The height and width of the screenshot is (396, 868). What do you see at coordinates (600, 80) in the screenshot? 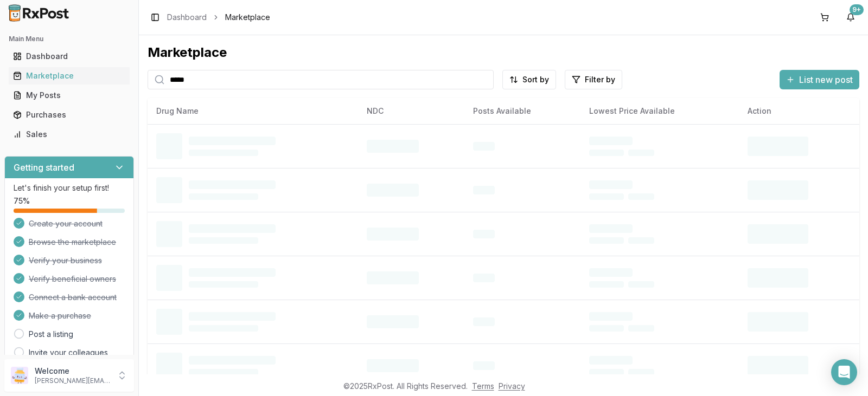
I see `span: Filter by` at bounding box center [600, 80].